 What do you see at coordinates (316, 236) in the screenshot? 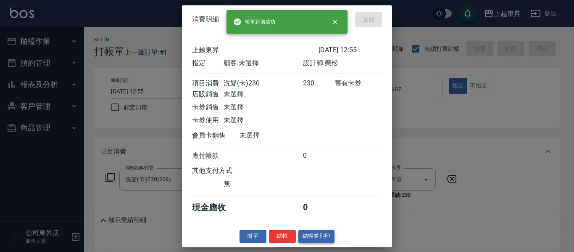
I see `button: 結帳並列印` at bounding box center [316, 236].